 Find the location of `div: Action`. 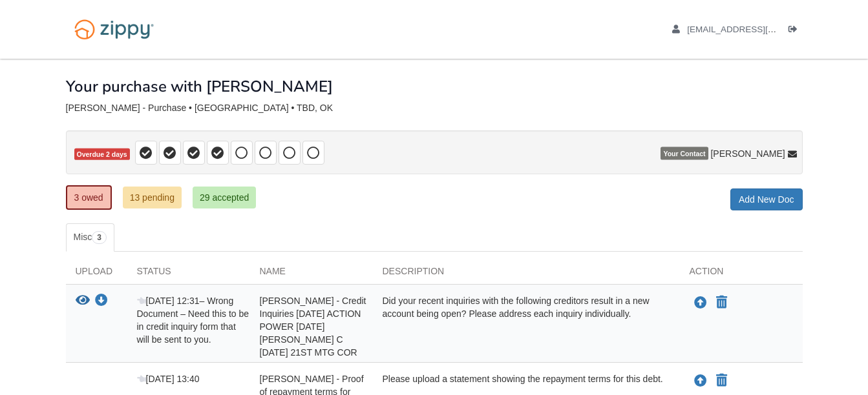

div: Action is located at coordinates (741, 274).